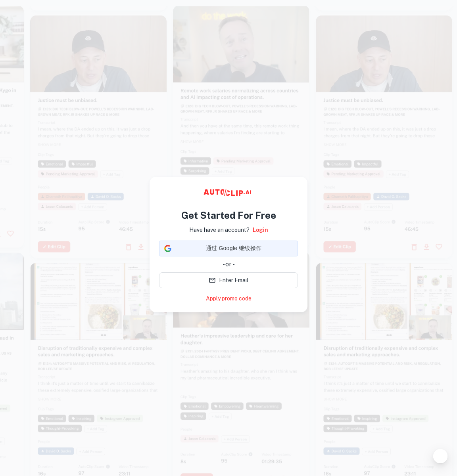  I want to click on a: Apply promo code, so click(228, 298).